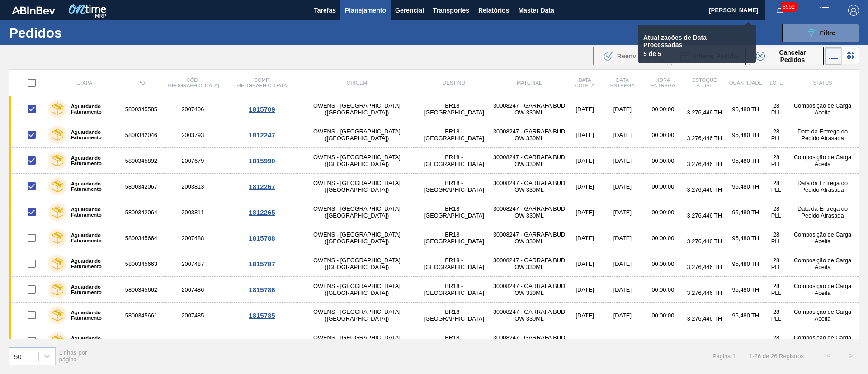 The width and height of the screenshot is (868, 374). I want to click on td: 5800345585, so click(141, 109).